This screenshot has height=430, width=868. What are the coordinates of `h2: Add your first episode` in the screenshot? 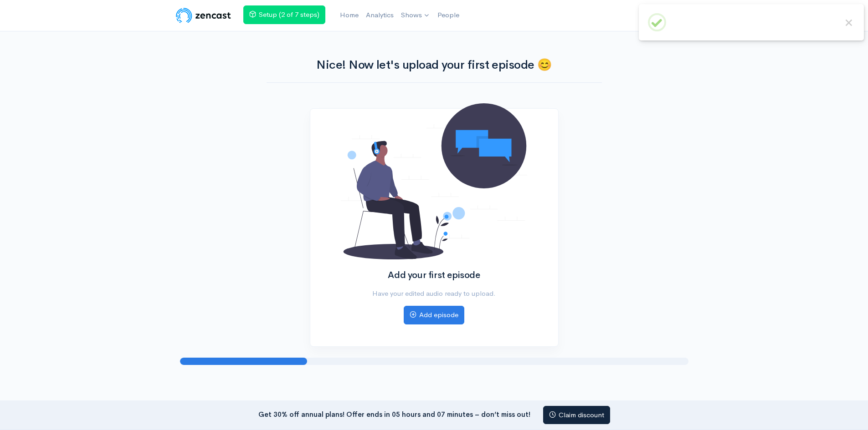 It's located at (434, 276).